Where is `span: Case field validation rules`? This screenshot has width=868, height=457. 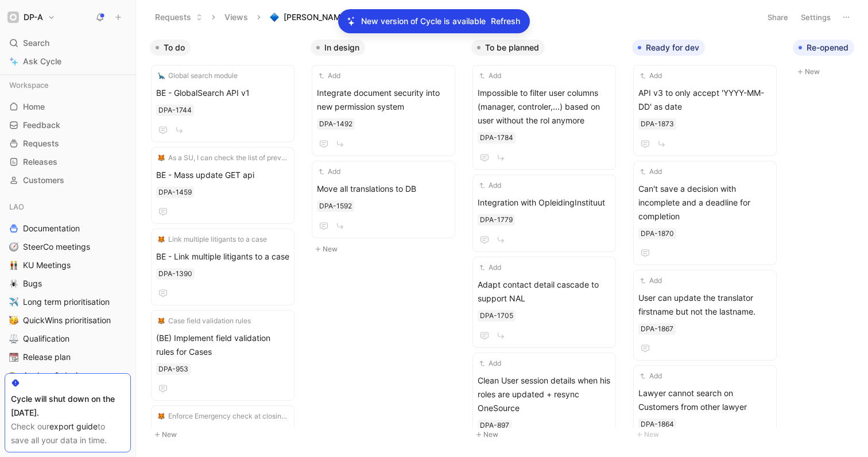 span: Case field validation rules is located at coordinates (210, 321).